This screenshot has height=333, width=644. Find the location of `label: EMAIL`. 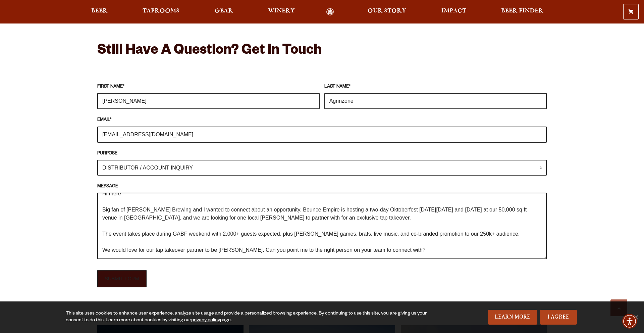

label: EMAIL is located at coordinates (322, 120).